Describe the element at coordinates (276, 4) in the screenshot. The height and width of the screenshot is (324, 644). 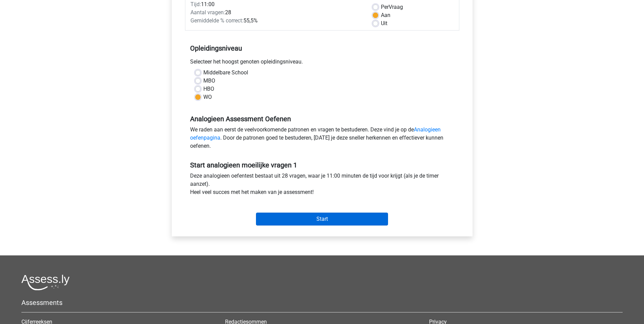
I see `div: 11:00` at that location.